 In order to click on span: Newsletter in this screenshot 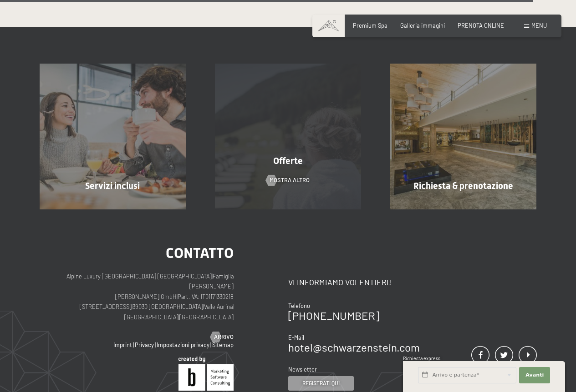, I will do `click(302, 369)`.